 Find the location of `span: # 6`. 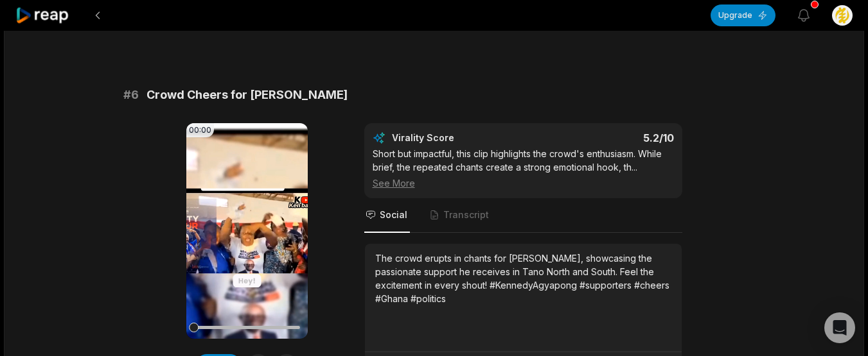

span: # 6 is located at coordinates (131, 95).